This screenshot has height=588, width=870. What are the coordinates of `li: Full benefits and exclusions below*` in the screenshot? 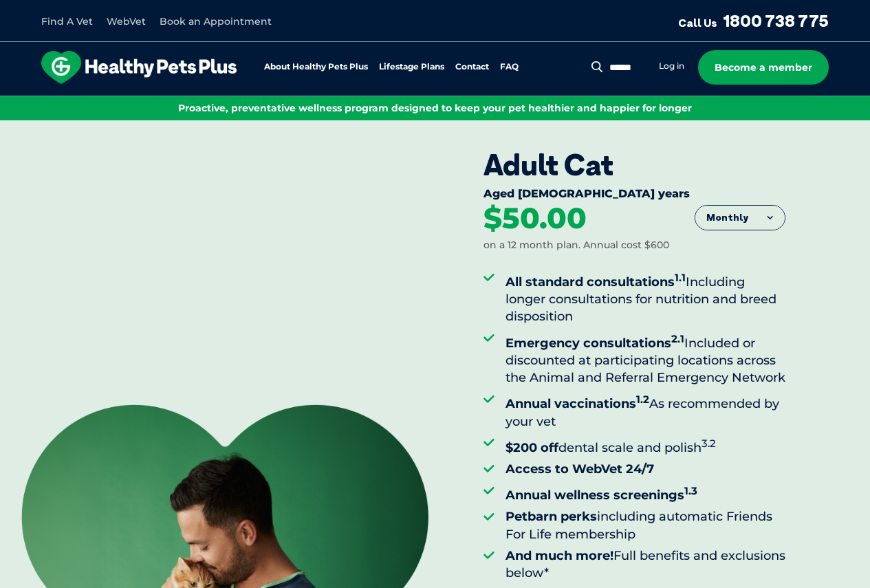 It's located at (645, 564).